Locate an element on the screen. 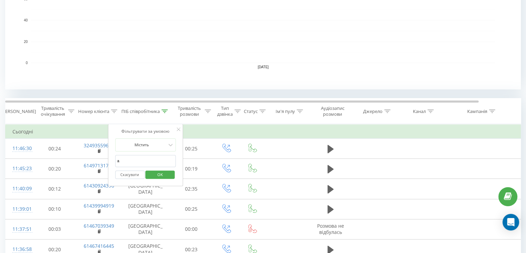  td: 00:24 is located at coordinates (55, 148).